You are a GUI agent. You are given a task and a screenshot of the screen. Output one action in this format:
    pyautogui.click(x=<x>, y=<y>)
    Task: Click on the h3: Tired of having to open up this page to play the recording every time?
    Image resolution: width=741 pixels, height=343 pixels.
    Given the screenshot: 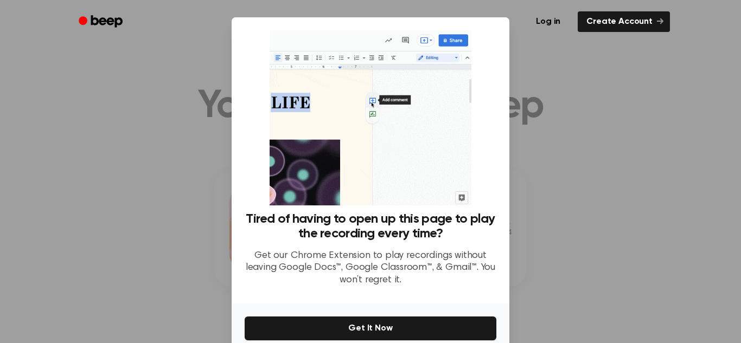 What is the action you would take?
    pyautogui.click(x=370, y=227)
    